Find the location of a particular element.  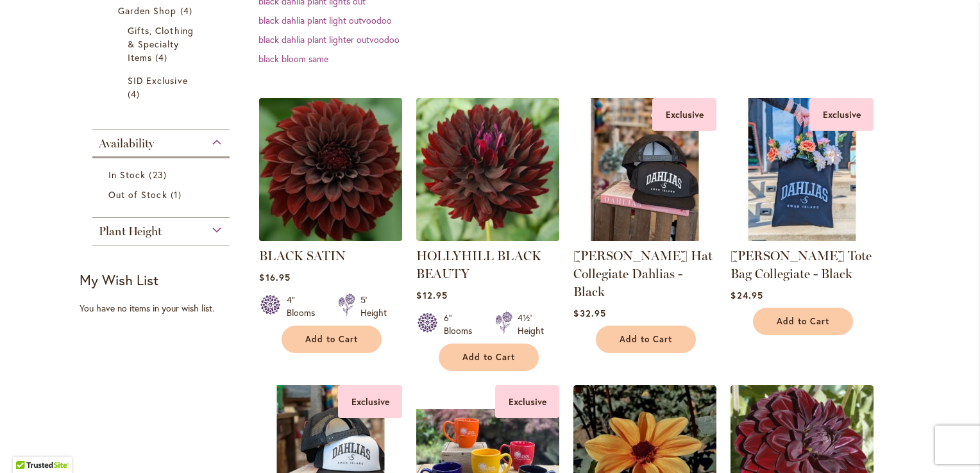

a: Out of Stock 1 is located at coordinates (162, 195).